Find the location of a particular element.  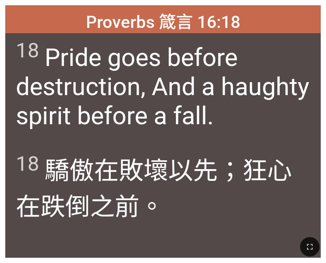

wh7307: 在跌倒 is located at coordinates (90, 207).